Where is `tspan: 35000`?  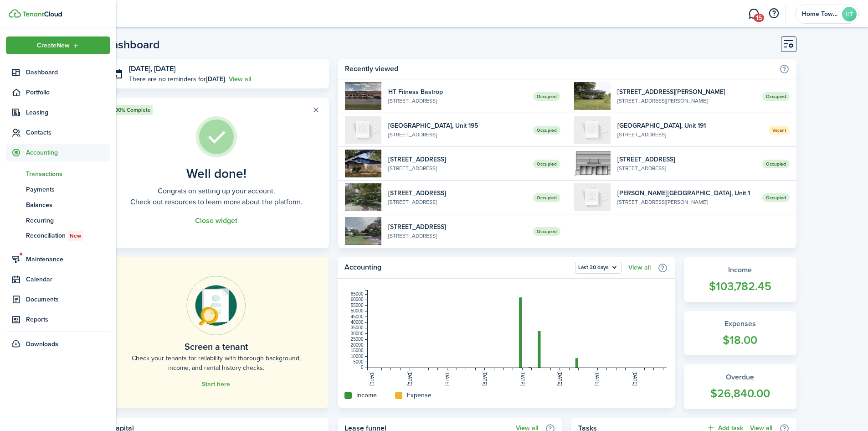 tspan: 35000 is located at coordinates (358, 328).